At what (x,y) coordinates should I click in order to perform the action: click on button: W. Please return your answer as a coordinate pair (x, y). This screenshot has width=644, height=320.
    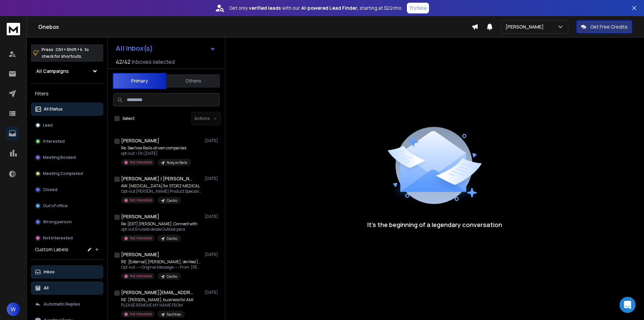
    Looking at the image, I should click on (14, 309).